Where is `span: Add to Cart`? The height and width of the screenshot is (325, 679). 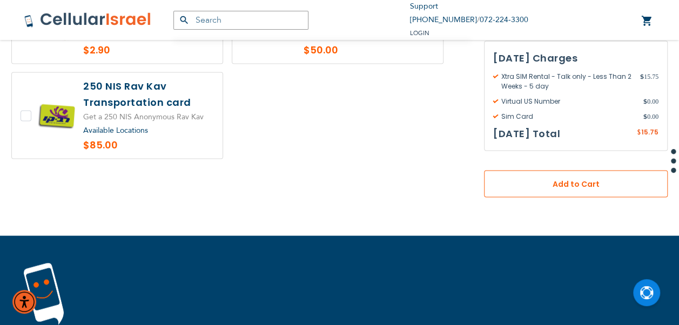
span: Add to Cart is located at coordinates (576, 184).